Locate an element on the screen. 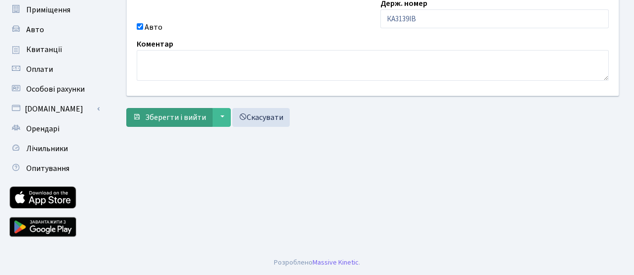  label: Авто is located at coordinates (153, 27).